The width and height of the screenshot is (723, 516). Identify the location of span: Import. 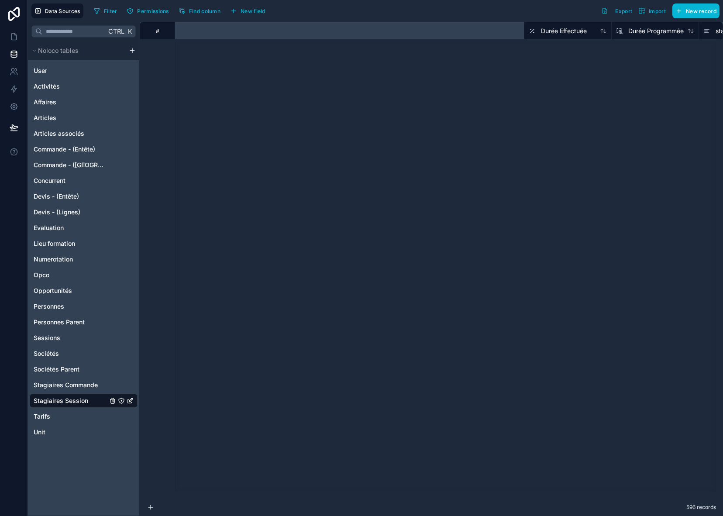
(657, 11).